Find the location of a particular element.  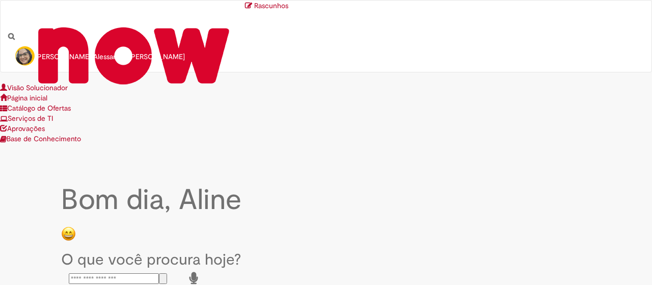

a: Ir para a Homepage is located at coordinates (123, 16).